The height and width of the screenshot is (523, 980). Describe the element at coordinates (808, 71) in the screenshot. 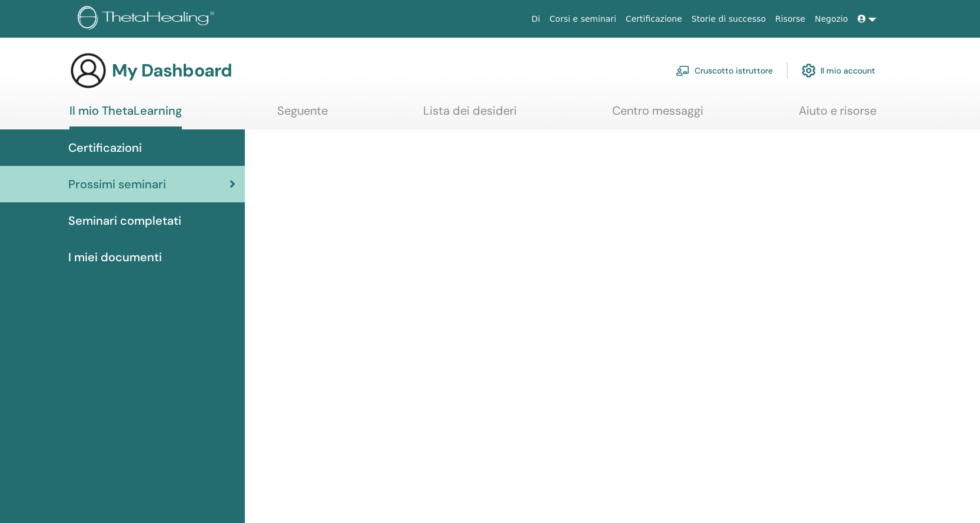

I see `img: cog.svg` at that location.